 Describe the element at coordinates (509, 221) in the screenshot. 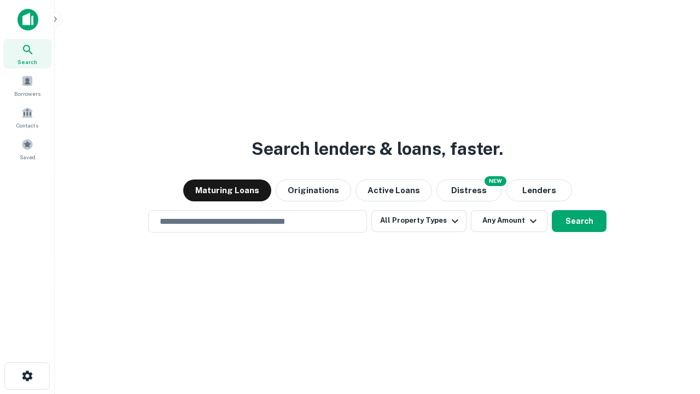

I see `button: Any Amount` at that location.